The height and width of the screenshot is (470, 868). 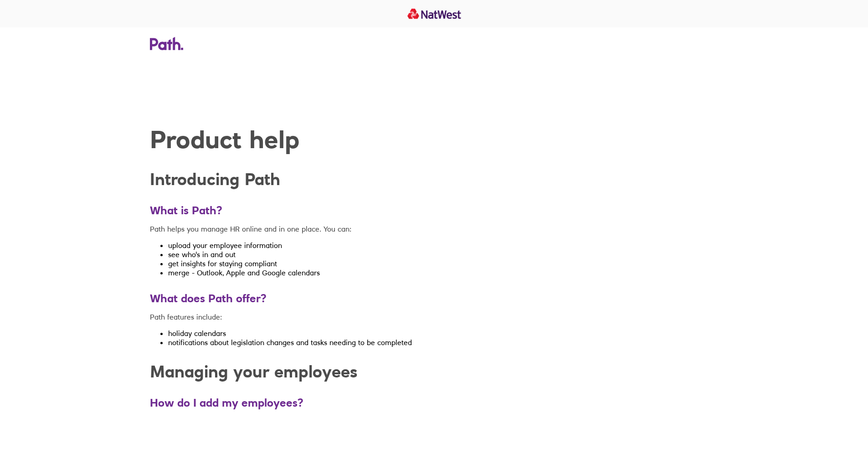 I want to click on p: Path helps you manage HR online and in one place. You can:, so click(x=435, y=229).